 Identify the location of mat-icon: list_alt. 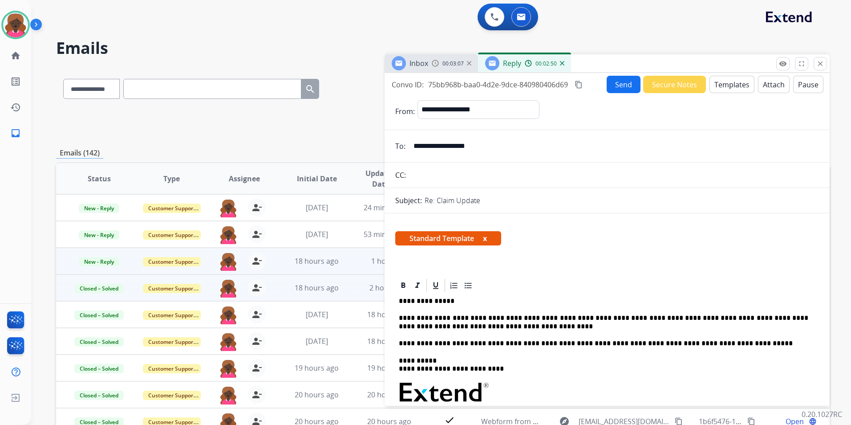
(16, 81).